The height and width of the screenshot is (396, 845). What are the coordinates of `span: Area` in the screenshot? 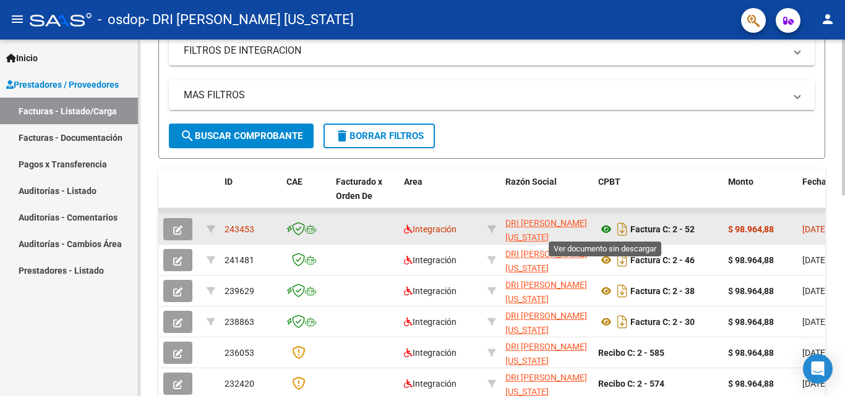 It's located at (413, 182).